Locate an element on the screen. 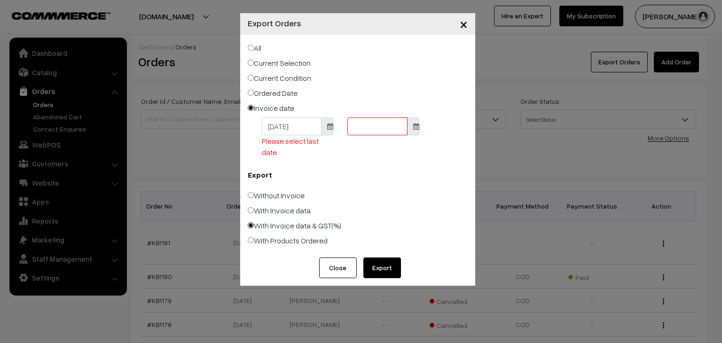  input: All is located at coordinates (251, 47).